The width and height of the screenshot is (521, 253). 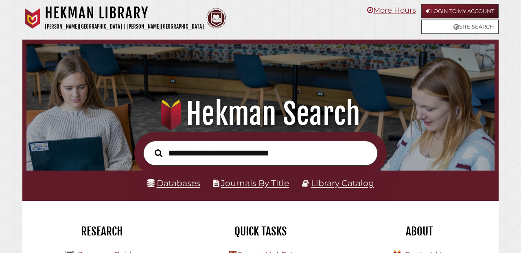 I want to click on a: Login to My Account, so click(x=460, y=11).